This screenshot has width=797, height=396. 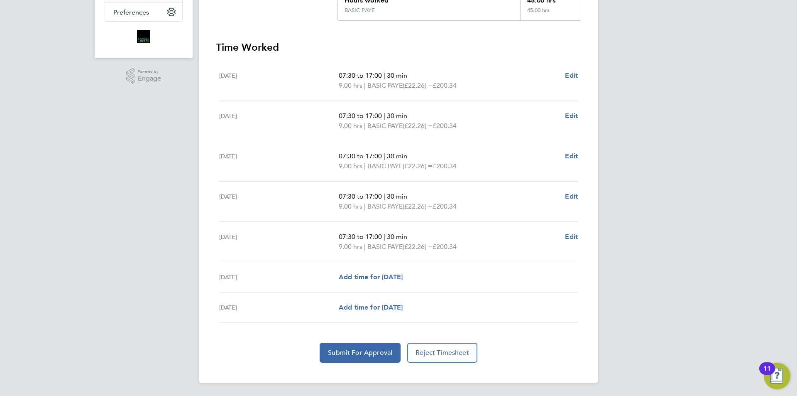 What do you see at coordinates (550, 14) in the screenshot?
I see `div: 45.00 hrs` at bounding box center [550, 14].